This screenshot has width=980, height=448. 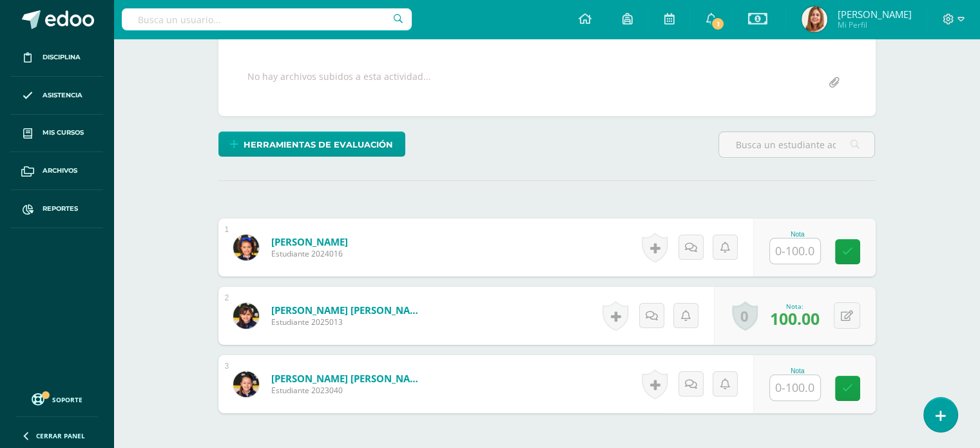 I want to click on span: Reportes, so click(x=60, y=209).